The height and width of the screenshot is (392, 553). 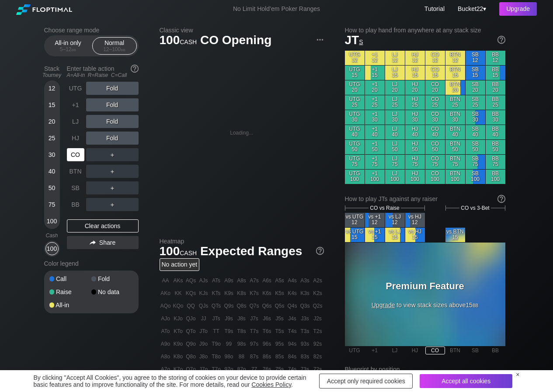 What do you see at coordinates (166, 369) in the screenshot?
I see `div: A7o` at bounding box center [166, 369].